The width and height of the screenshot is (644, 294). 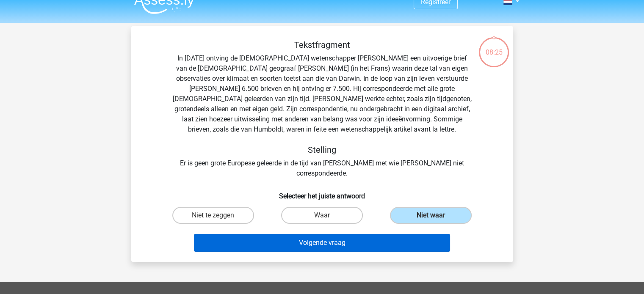 I want to click on button: Volgende vraag, so click(x=322, y=243).